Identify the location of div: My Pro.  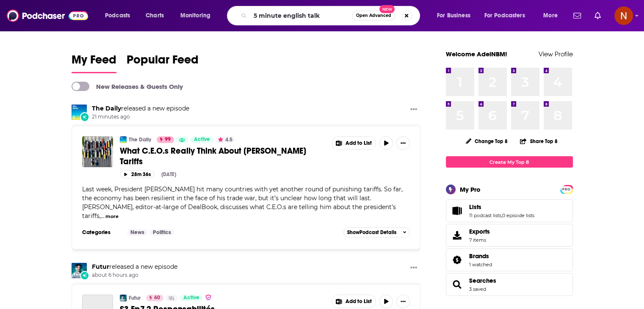
(470, 189).